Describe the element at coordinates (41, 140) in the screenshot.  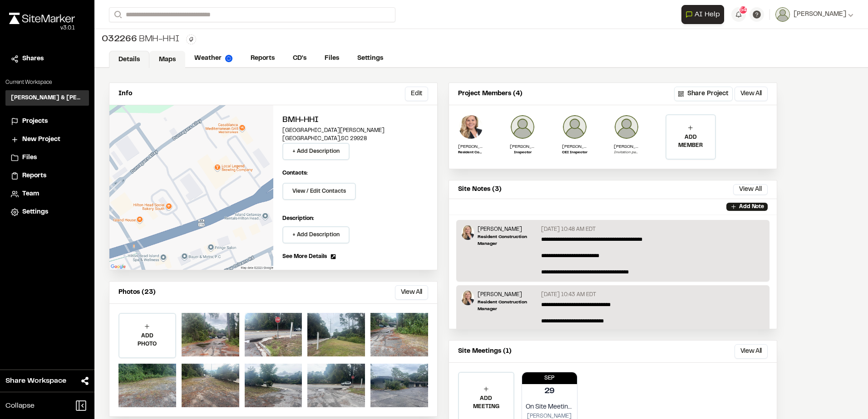
I see `span: New Project` at that location.